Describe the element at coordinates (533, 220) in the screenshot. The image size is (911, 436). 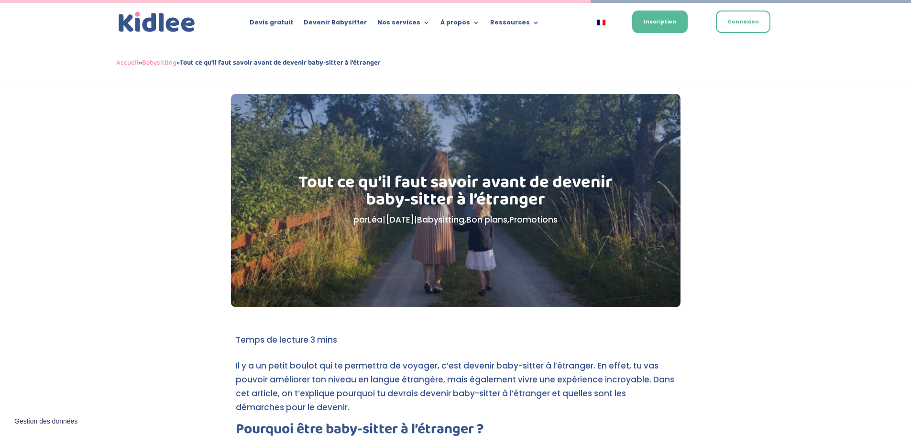
I see `a: Promotions` at that location.